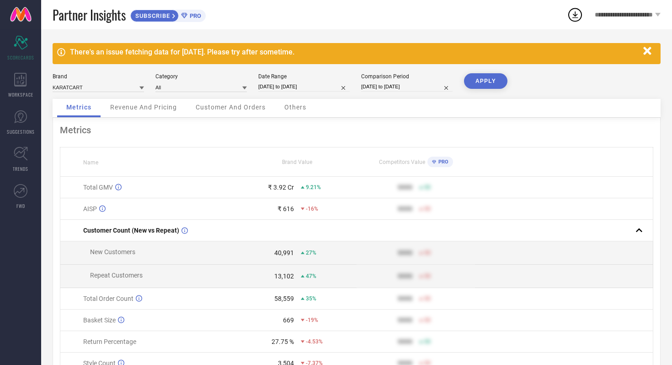 This screenshot has width=672, height=365. Describe the element at coordinates (296, 107) in the screenshot. I see `span: Others` at that location.